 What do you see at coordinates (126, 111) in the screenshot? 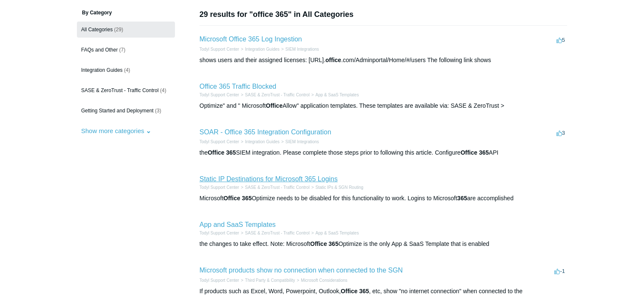
I see `a: Getting Started and Deployment (3)` at bounding box center [126, 111].